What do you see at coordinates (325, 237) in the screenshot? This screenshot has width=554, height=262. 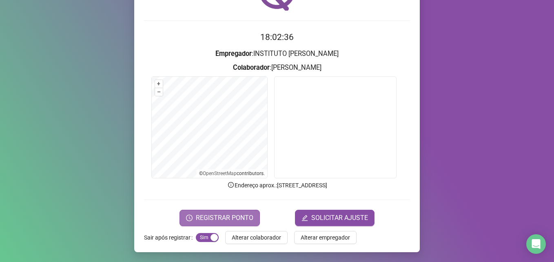 I see `span: Alterar empregador` at bounding box center [325, 237].